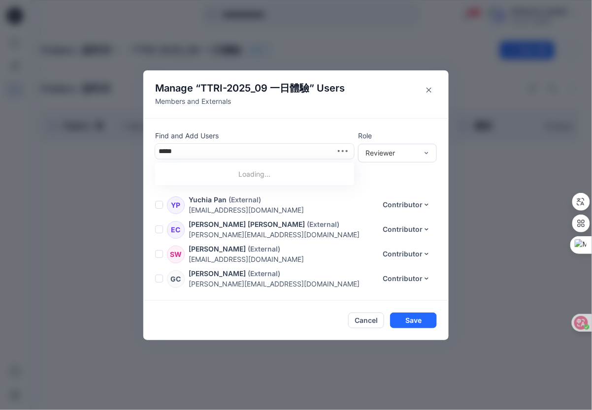  I want to click on div: SW, so click(176, 255).